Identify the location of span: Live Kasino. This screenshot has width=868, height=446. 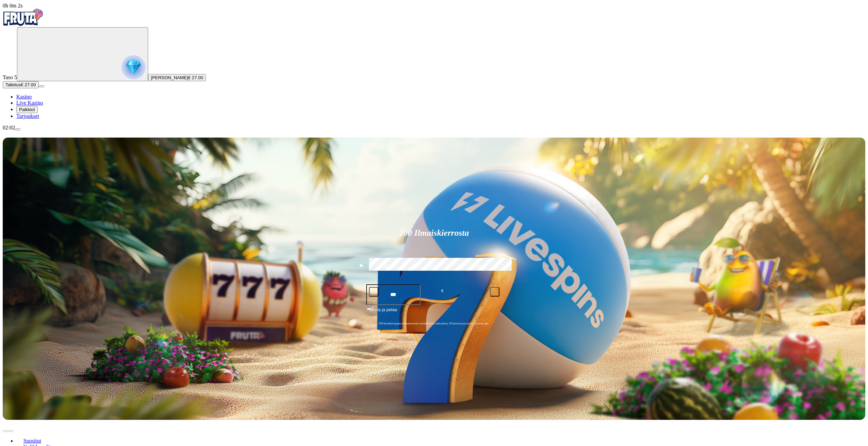
(29, 102).